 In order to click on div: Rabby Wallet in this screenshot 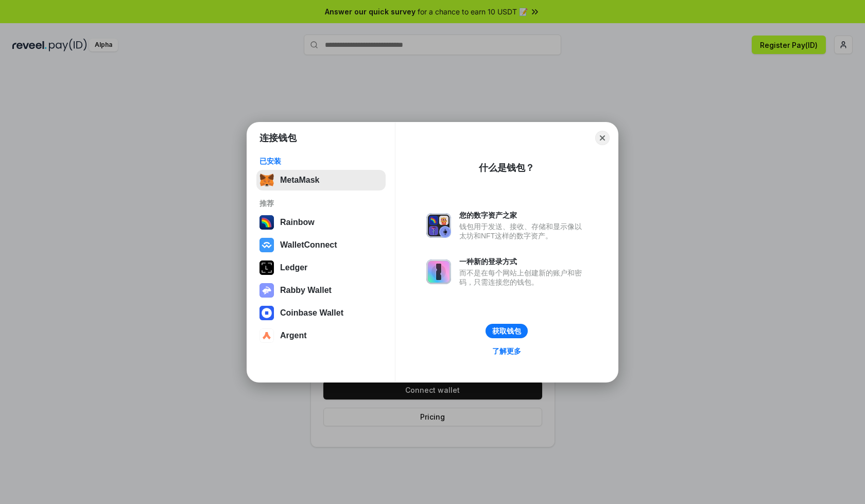, I will do `click(306, 290)`.